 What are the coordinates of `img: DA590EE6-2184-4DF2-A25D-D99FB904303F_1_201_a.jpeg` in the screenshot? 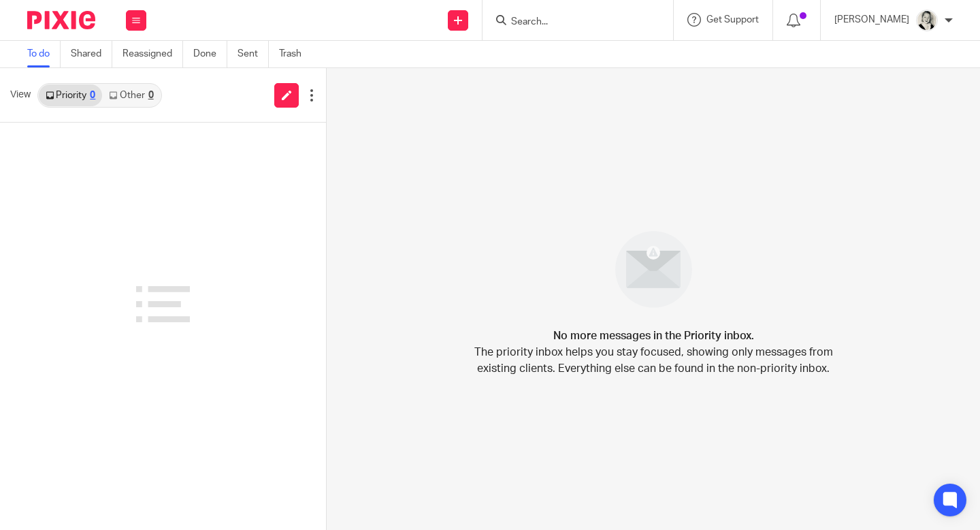 It's located at (927, 21).